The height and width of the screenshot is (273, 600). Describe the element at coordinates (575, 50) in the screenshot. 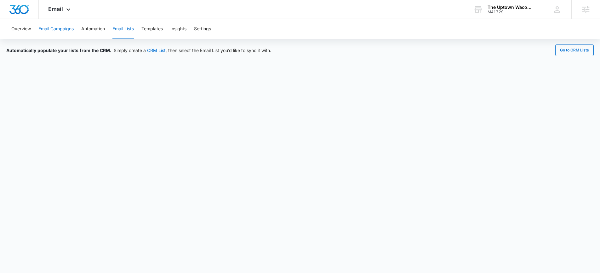

I see `button: Go to CRM Lists` at that location.